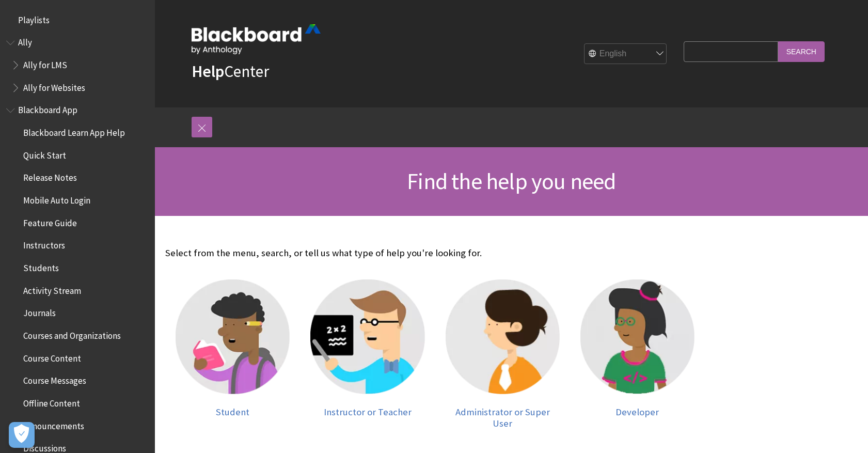 Image resolution: width=868 pixels, height=453 pixels. What do you see at coordinates (230, 72) in the screenshot?
I see `a: HelpCenter` at bounding box center [230, 72].